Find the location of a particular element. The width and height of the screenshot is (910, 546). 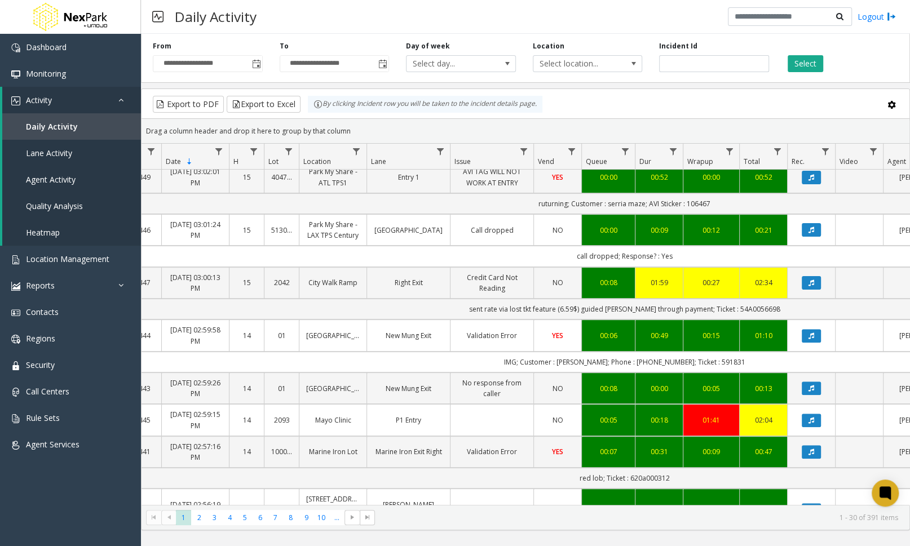

span: Agent Activity is located at coordinates (51, 179).